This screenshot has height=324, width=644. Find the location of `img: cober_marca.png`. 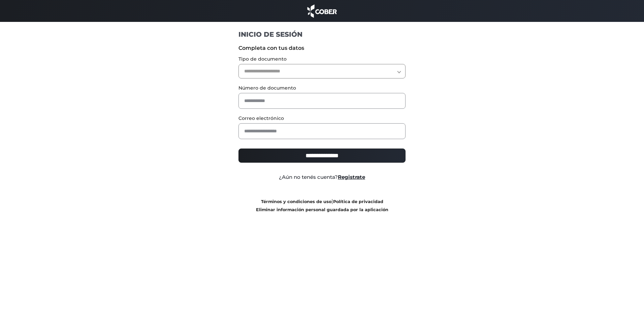

img: cober_marca.png is located at coordinates (322, 11).